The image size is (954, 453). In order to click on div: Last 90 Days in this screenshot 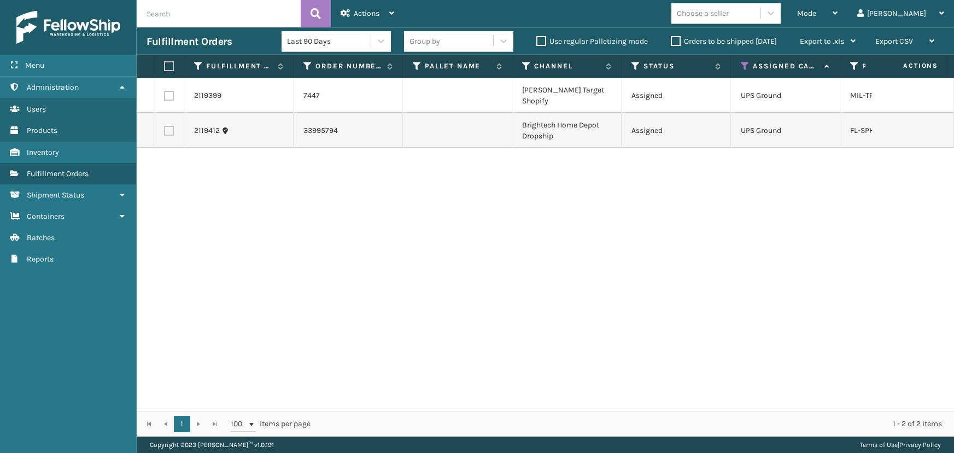, I will do `click(329, 41)`.